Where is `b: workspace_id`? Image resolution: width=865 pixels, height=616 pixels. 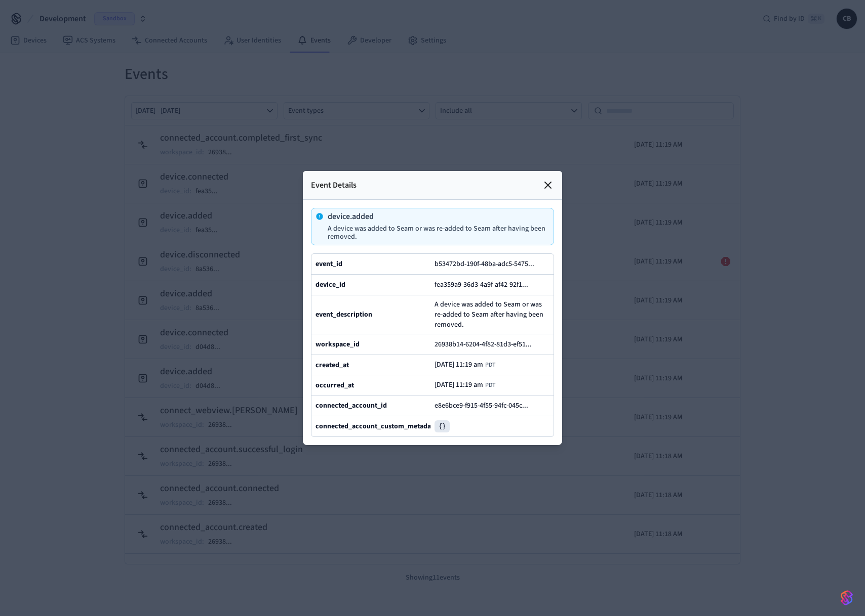
b: workspace_id is located at coordinates (337, 345).